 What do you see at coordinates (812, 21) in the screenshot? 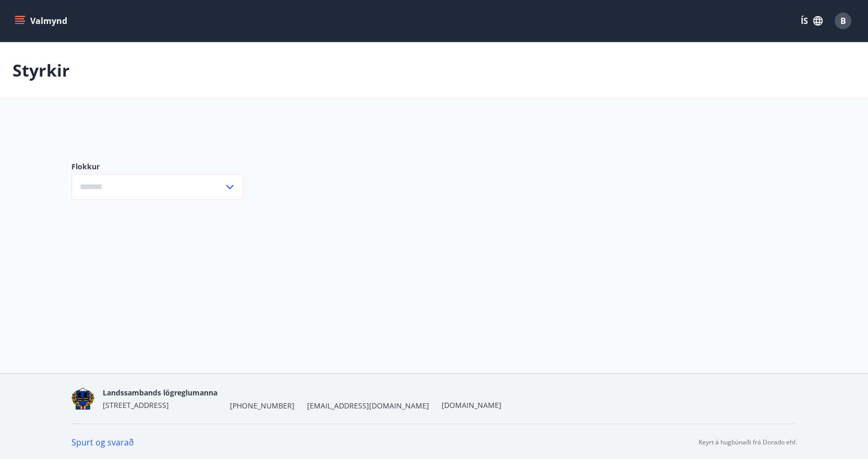
I see `button: ÍS` at bounding box center [812, 21].